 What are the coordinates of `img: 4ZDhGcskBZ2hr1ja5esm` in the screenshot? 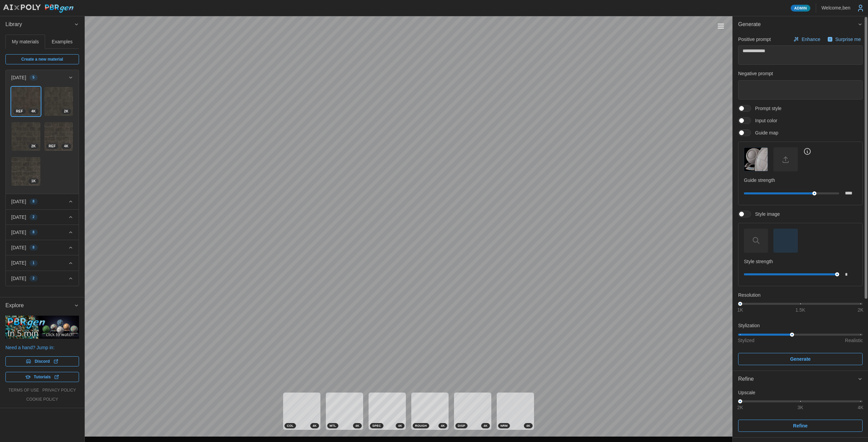 It's located at (26, 136).